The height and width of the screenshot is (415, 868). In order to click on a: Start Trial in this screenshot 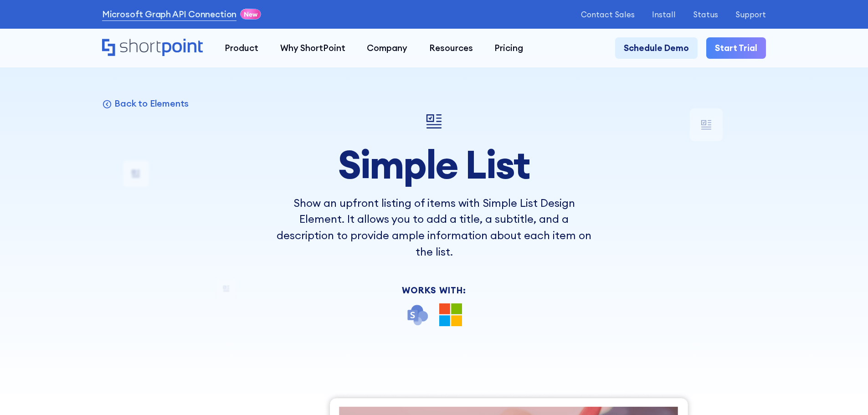, I will do `click(736, 48)`.